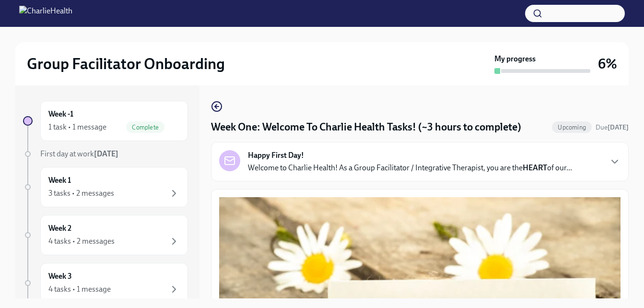  I want to click on span: Complete, so click(145, 127).